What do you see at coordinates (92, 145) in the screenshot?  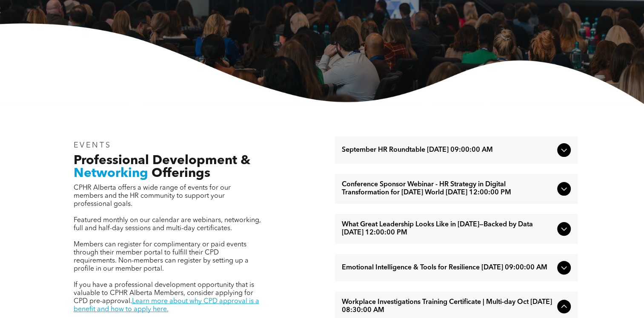 I see `span: EVENTS` at bounding box center [92, 145].